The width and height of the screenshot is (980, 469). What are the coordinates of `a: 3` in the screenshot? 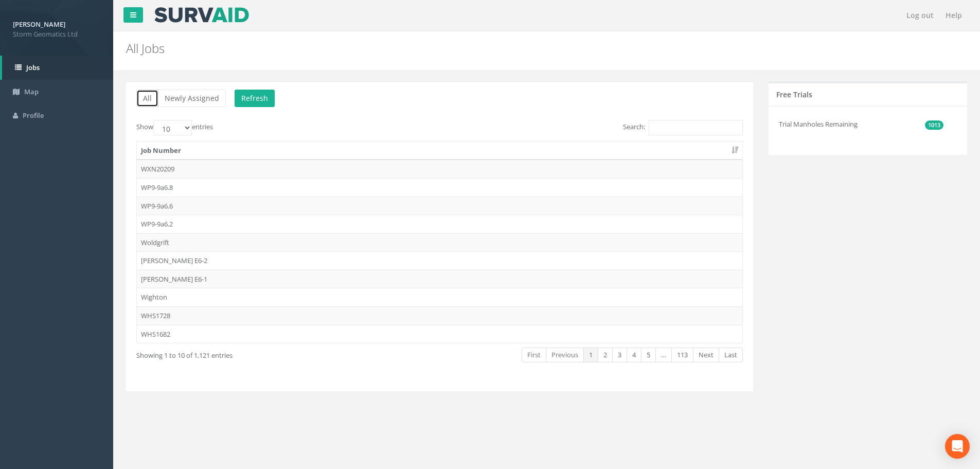 It's located at (619, 355).